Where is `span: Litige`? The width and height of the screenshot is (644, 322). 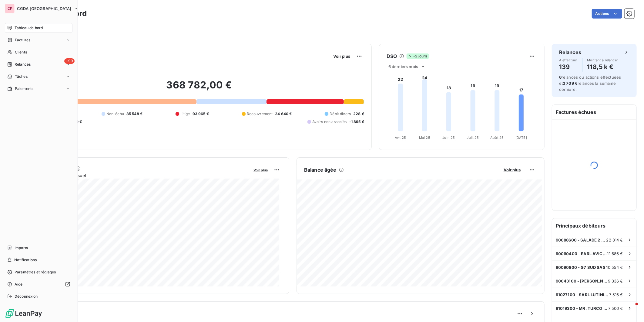 span: Litige is located at coordinates (186, 114).